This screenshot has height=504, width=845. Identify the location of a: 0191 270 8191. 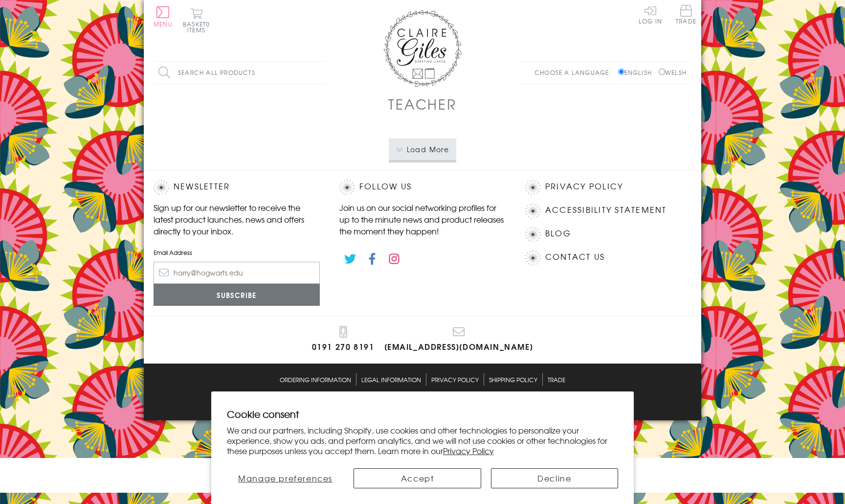
(343, 339).